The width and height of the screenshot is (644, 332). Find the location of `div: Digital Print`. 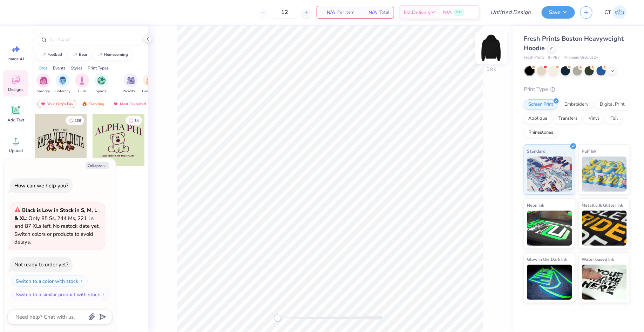

div: Digital Print is located at coordinates (612, 104).